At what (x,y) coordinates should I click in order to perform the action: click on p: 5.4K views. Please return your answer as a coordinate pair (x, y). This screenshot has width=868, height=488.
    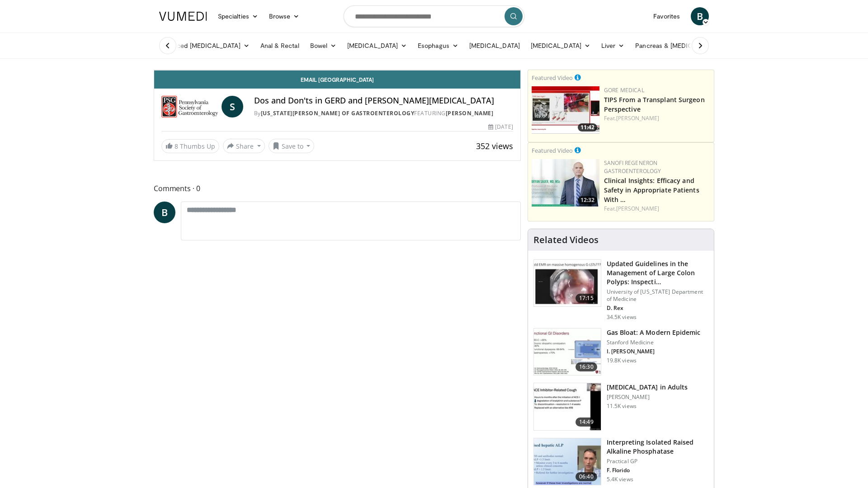
    Looking at the image, I should click on (620, 480).